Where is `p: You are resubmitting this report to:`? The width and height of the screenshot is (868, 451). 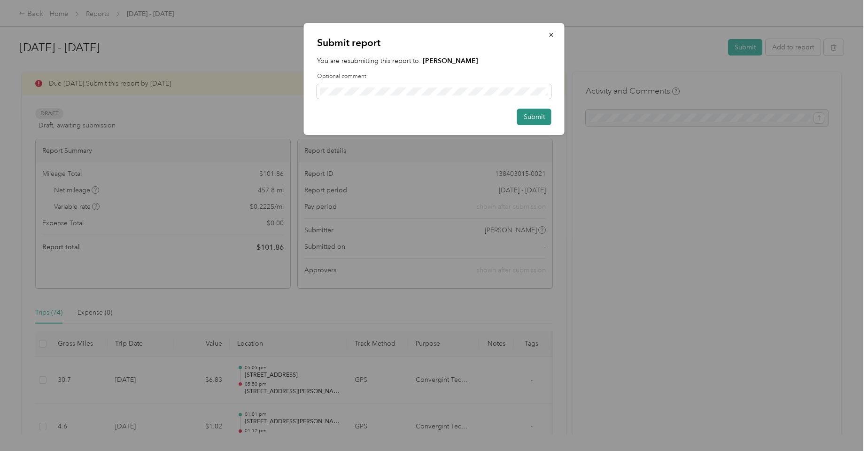
p: You are resubmitting this report to: is located at coordinates (434, 60).